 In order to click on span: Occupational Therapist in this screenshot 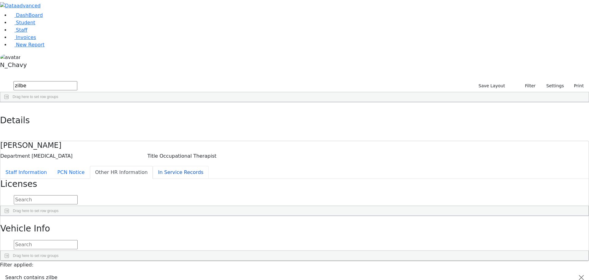, I will do `click(188, 156)`.